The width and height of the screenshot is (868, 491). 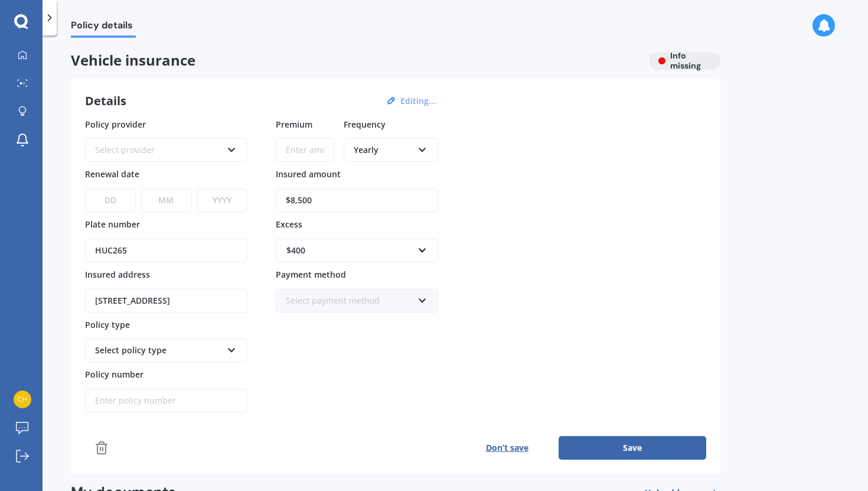 I want to click on span: Insured amount, so click(x=308, y=174).